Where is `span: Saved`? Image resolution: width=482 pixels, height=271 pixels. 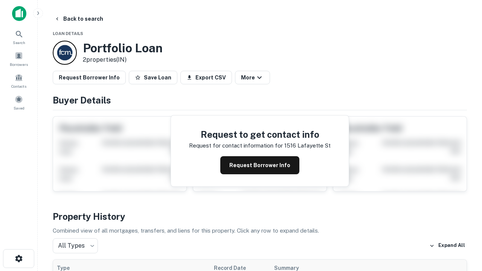
span: Saved is located at coordinates (19, 108).